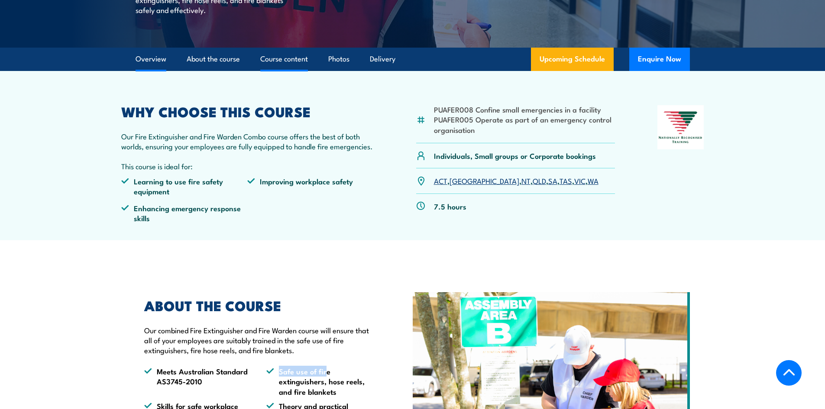 The height and width of the screenshot is (409, 825). I want to click on li: Enhancing emergency response skills, so click(185, 213).